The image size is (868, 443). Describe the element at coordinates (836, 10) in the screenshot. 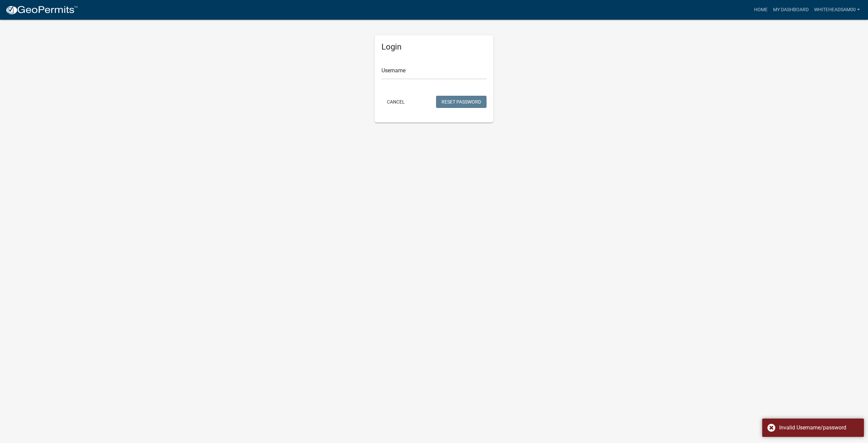

I see `a: whiteheadsam00` at that location.